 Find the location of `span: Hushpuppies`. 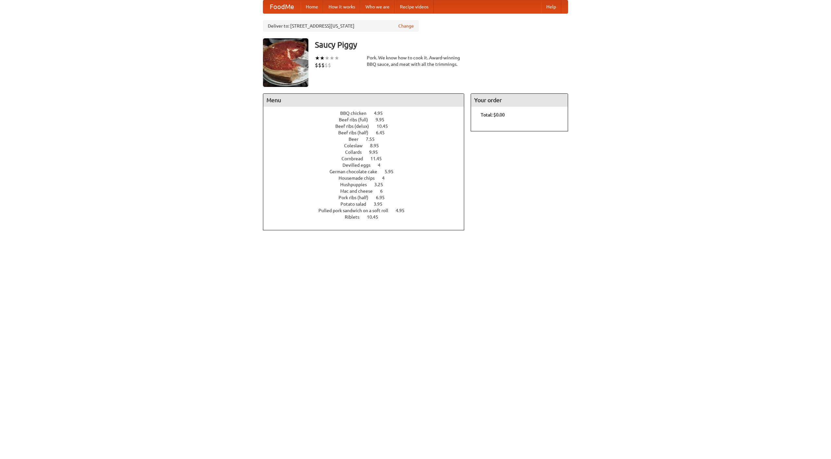

span: Hushpuppies is located at coordinates (357, 185).